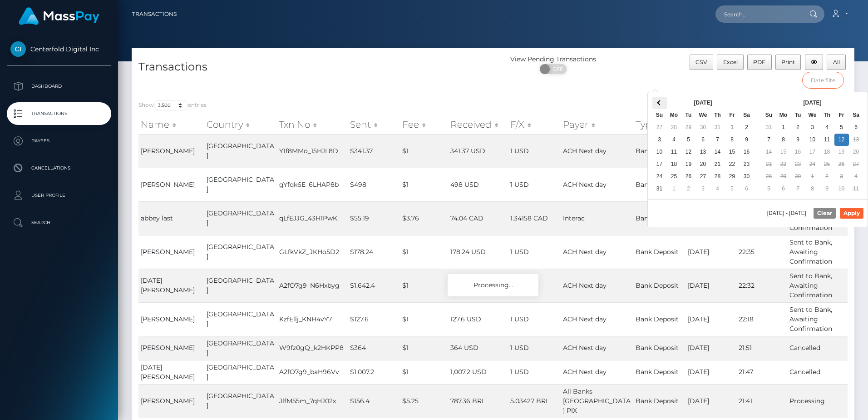 The width and height of the screenshot is (868, 420). I want to click on p: Payees, so click(59, 141).